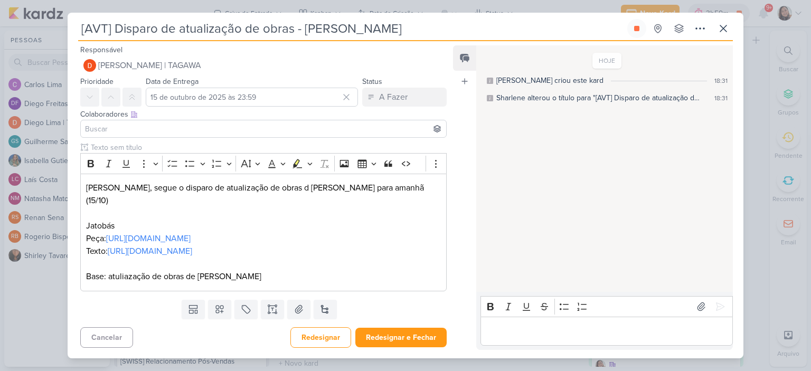 This screenshot has width=811, height=371. I want to click on label: Data de Entrega, so click(172, 81).